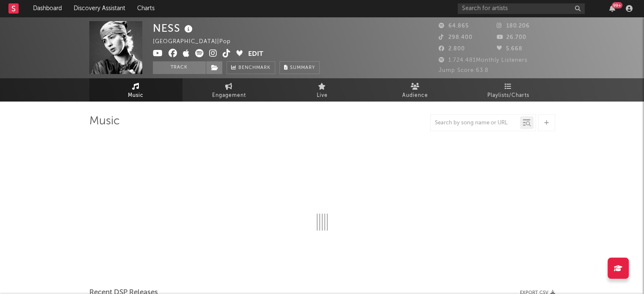 This screenshot has height=294, width=644. I want to click on input: Search for artists, so click(521, 9).